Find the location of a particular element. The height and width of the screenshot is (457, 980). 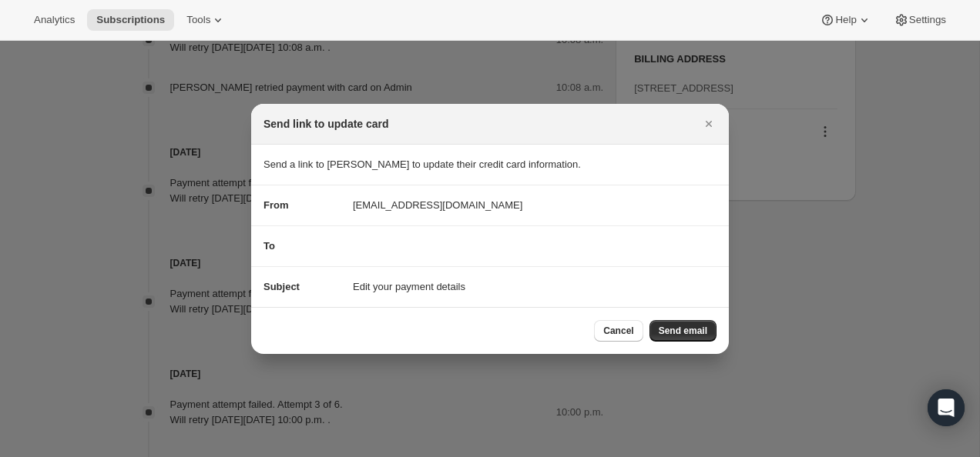

button: Settings is located at coordinates (920, 20).